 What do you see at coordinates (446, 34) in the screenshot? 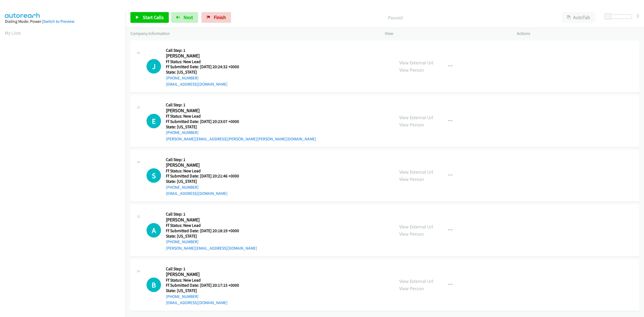
I see `p: View` at bounding box center [446, 34].